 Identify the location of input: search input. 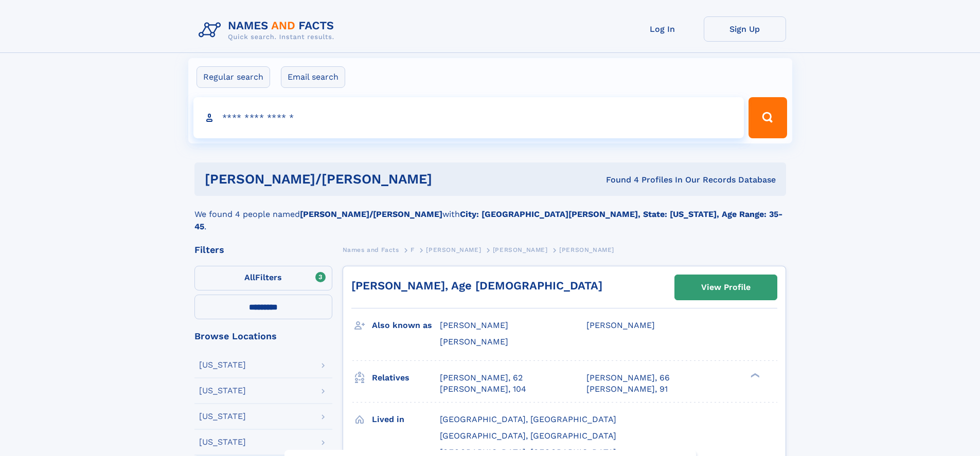
(469, 118).